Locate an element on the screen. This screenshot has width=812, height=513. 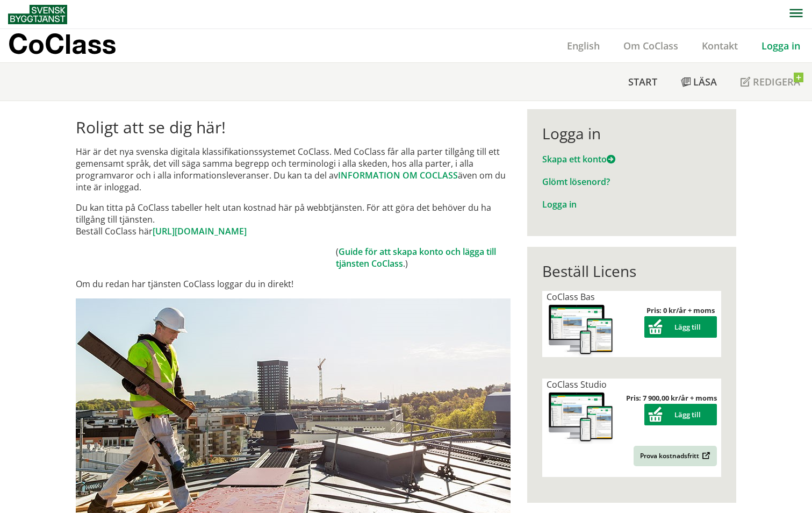
p: CoClass is located at coordinates (62, 44).